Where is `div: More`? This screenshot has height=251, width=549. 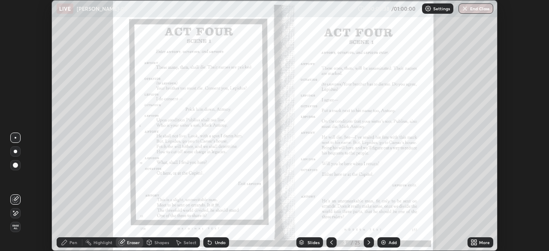 div: More is located at coordinates (485, 243).